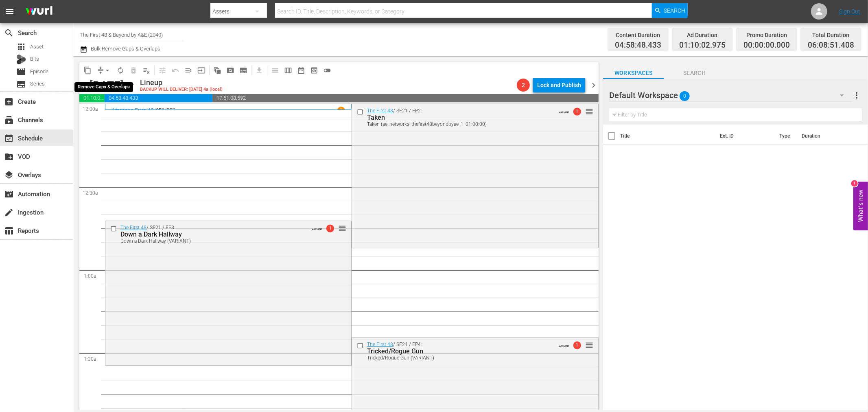 The height and width of the screenshot is (412, 868). What do you see at coordinates (767, 45) in the screenshot?
I see `span: 00:00:00.000` at bounding box center [767, 45].